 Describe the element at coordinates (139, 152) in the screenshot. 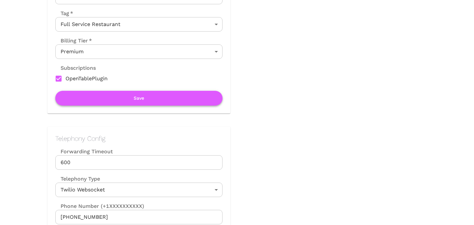

I see `label: Forwarding Timeout` at that location.